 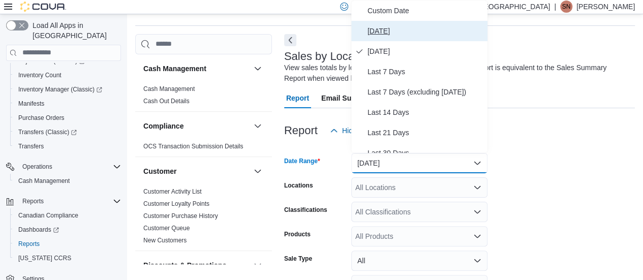 I want to click on label: Locations, so click(x=298, y=185).